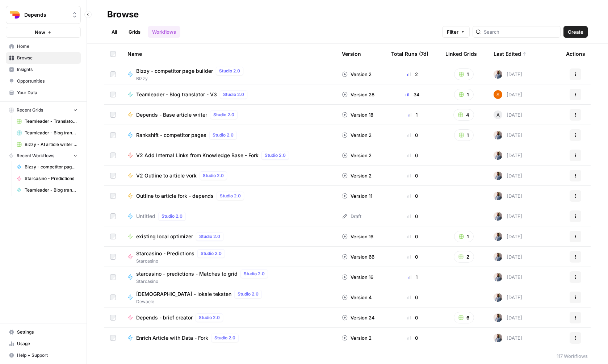 The image size is (608, 364). I want to click on span: Teamleader - Blog translator - V3, so click(176, 94).